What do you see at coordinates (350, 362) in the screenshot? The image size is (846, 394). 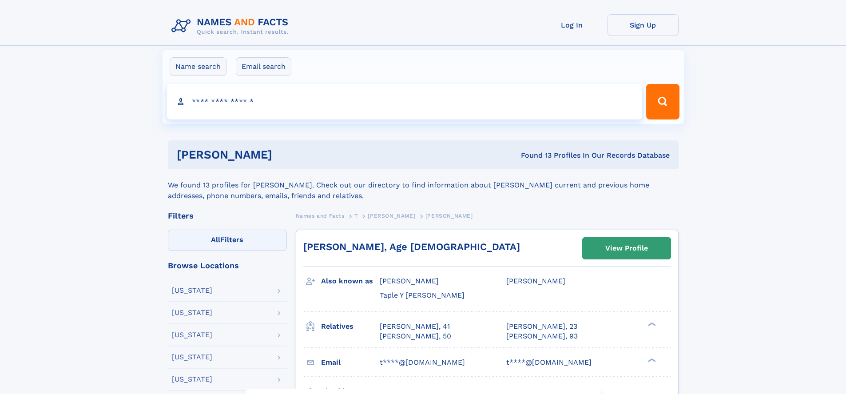 I see `h3: Email` at bounding box center [350, 362].